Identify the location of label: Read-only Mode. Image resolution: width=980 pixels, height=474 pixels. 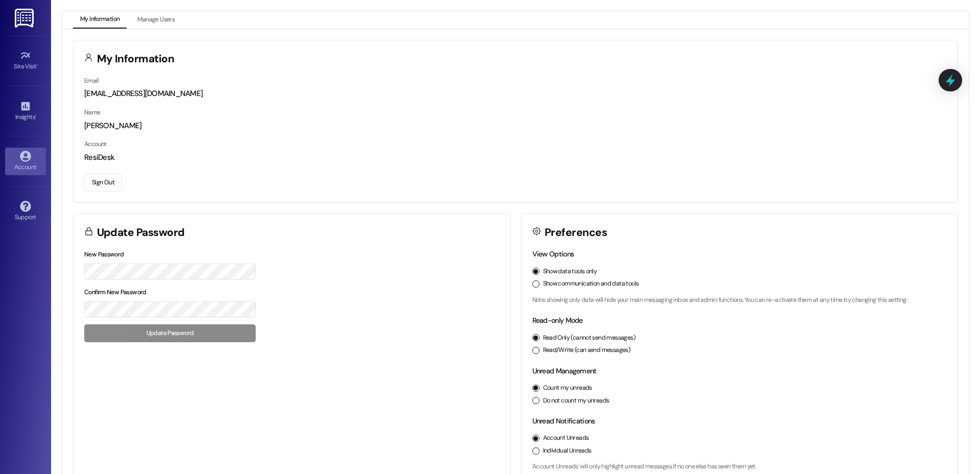
(557, 320).